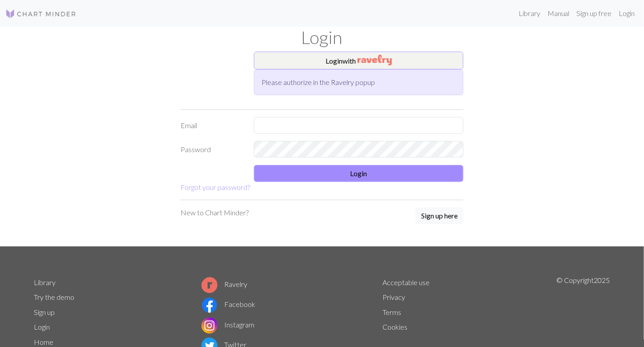 The image size is (644, 347). What do you see at coordinates (595, 14) in the screenshot?
I see `a: Sign up free` at bounding box center [595, 14].